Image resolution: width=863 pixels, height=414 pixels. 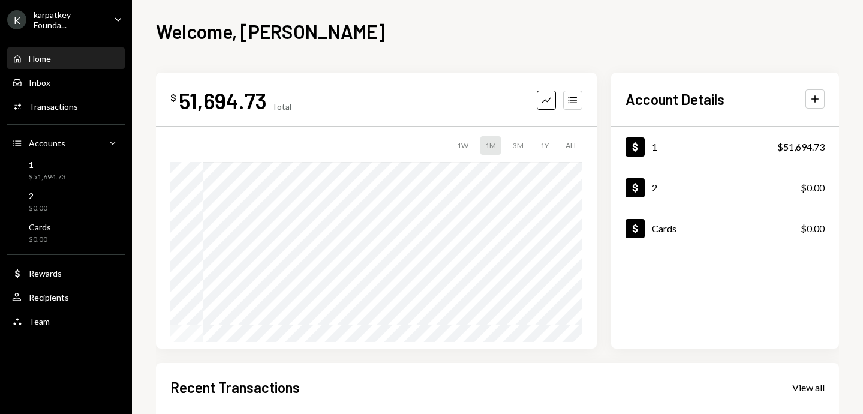 I want to click on a: Recipients, so click(x=66, y=297).